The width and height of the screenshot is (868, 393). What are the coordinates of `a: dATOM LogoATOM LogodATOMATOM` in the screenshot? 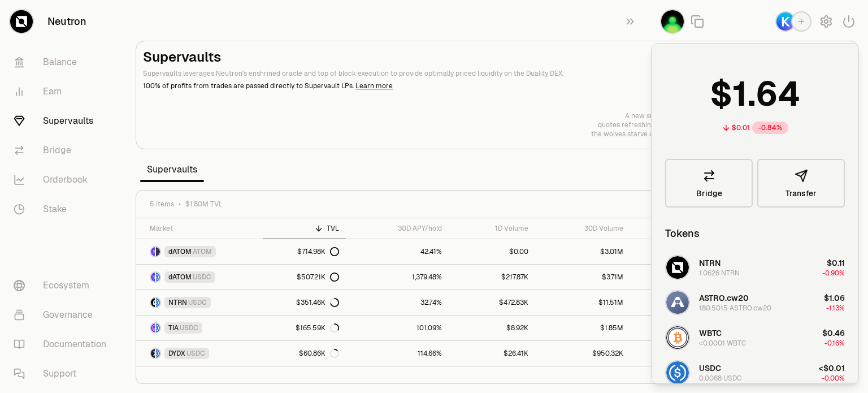 It's located at (199, 252).